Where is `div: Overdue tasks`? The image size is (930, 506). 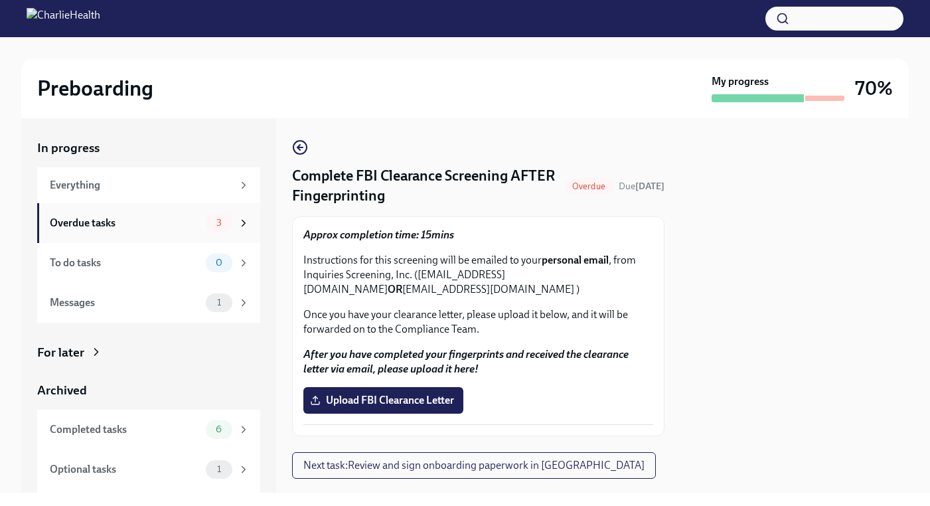 div: Overdue tasks is located at coordinates (125, 223).